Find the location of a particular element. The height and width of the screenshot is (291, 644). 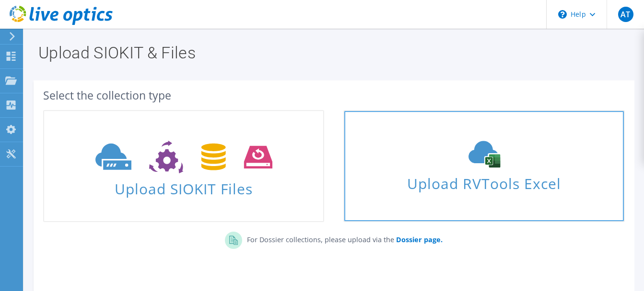

span: AT is located at coordinates (626, 15).